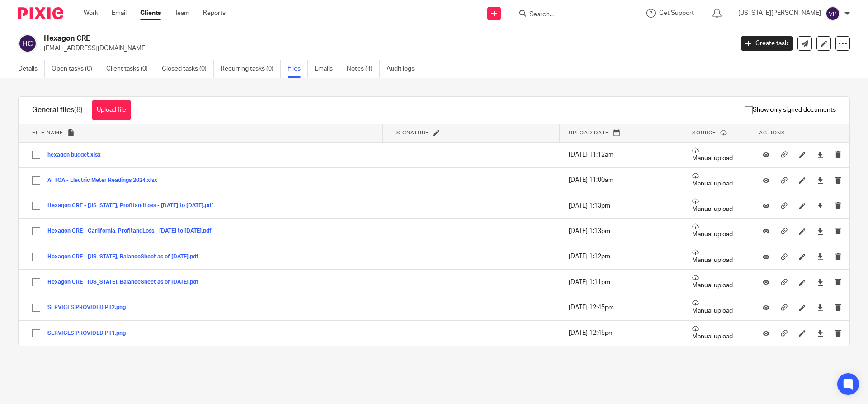 This screenshot has height=404, width=868. I want to click on input: Search, so click(569, 15).